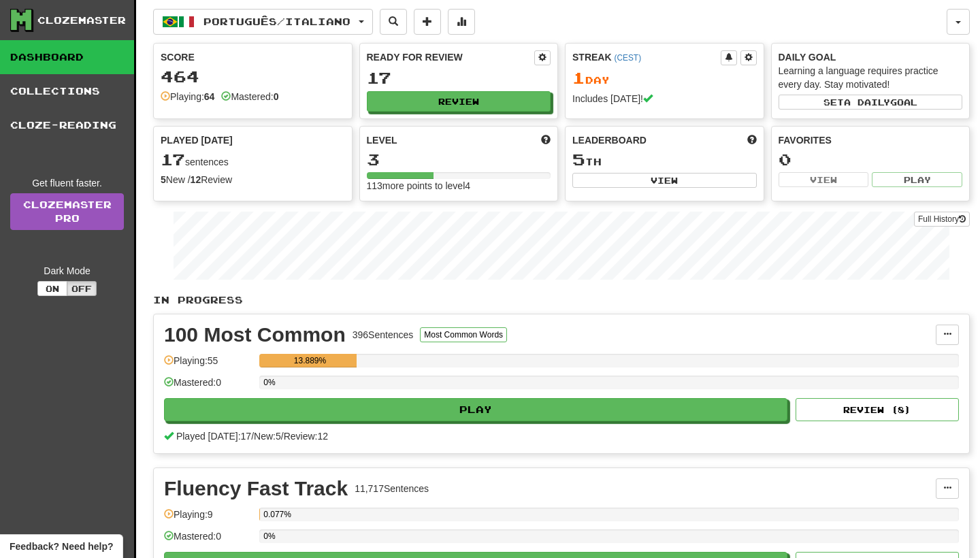  Describe the element at coordinates (187, 97) in the screenshot. I see `div: Playing:` at that location.